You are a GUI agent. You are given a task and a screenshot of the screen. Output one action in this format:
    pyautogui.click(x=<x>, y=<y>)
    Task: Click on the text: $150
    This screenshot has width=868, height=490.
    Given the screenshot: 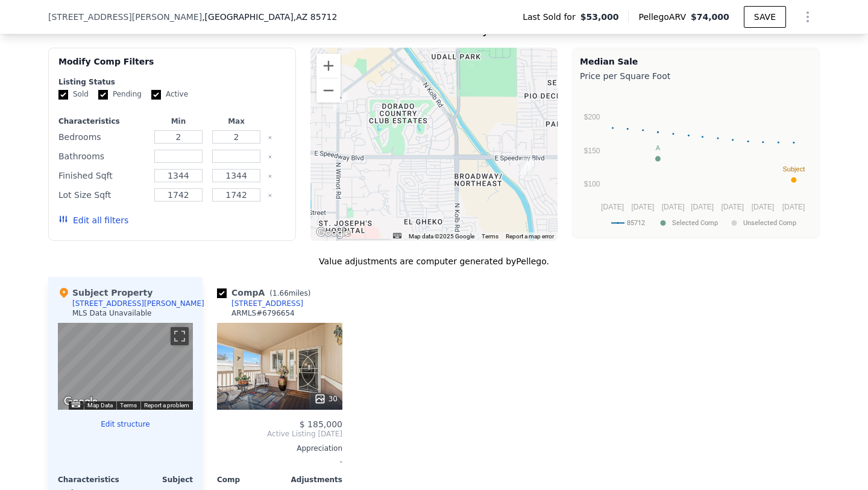 What is the action you would take?
    pyautogui.click(x=592, y=151)
    